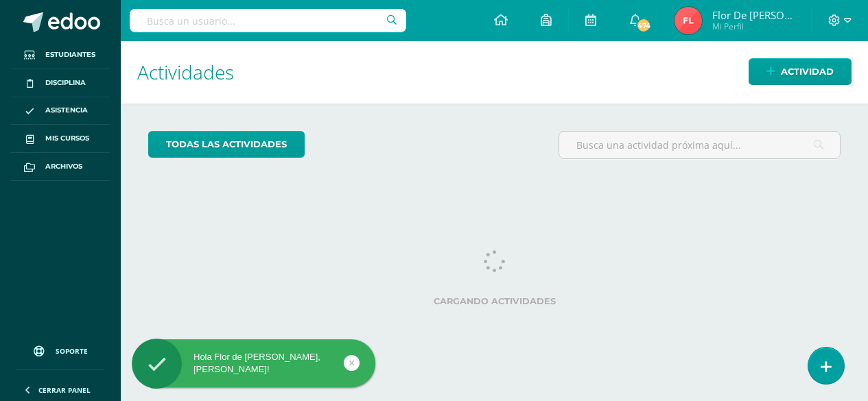 The height and width of the screenshot is (401, 868). I want to click on a: Asistencia, so click(61, 111).